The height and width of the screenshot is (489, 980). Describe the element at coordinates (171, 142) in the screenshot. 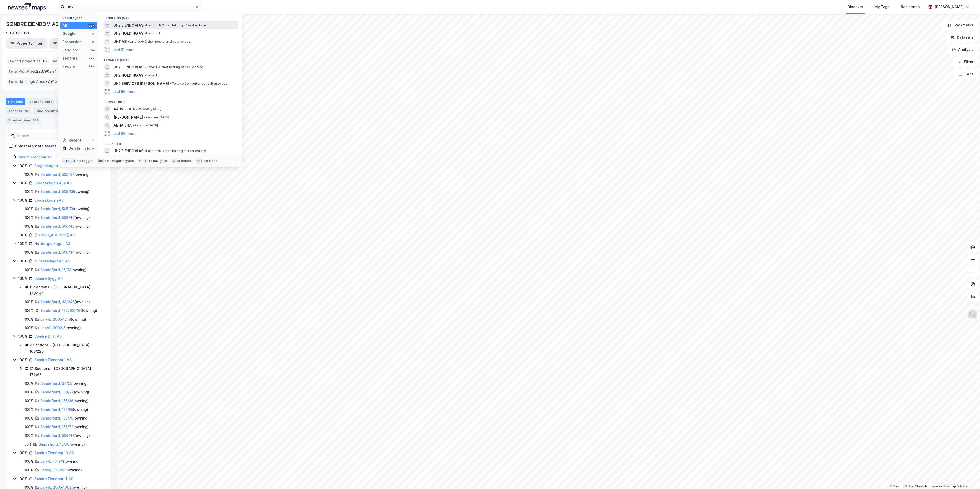

I see `div: Recent (1)` at that location.